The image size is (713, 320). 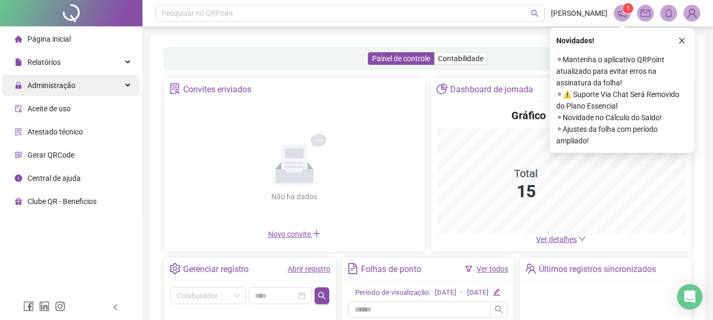 What do you see at coordinates (352, 269) in the screenshot?
I see `span: file-text` at bounding box center [352, 269].